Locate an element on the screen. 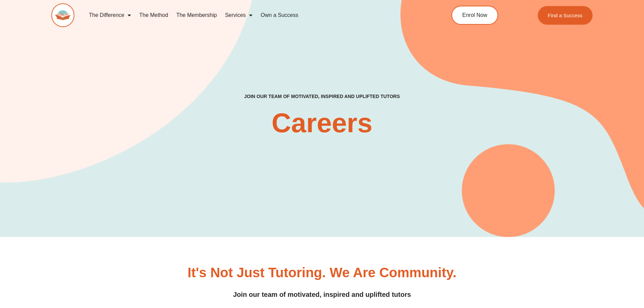 This screenshot has width=644, height=308. a: Find a Success is located at coordinates (565, 15).